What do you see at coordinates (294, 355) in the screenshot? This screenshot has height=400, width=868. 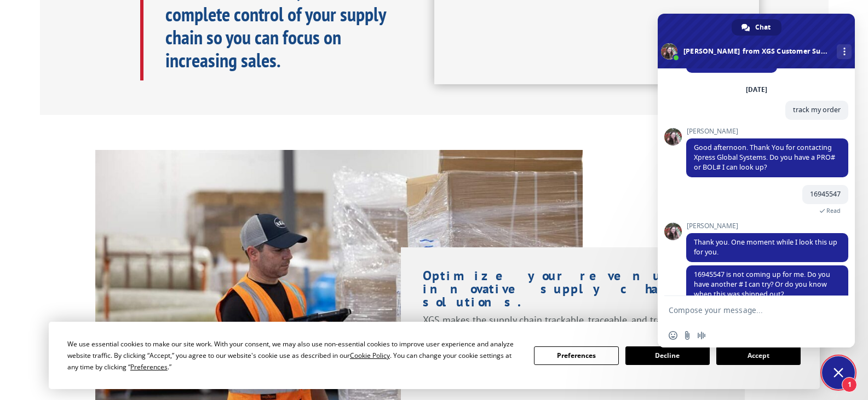 I see `div: We use essential cookies to make our site work. With your consent, we may also use non-essential ...` at bounding box center [294, 355].